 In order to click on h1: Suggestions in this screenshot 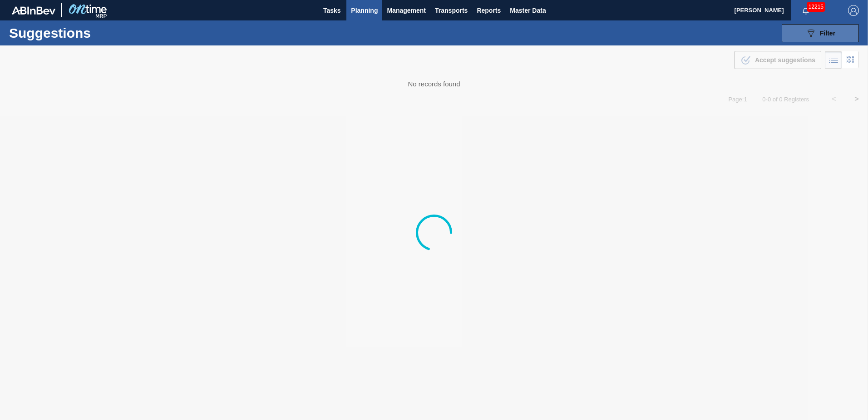, I will do `click(89, 33)`.